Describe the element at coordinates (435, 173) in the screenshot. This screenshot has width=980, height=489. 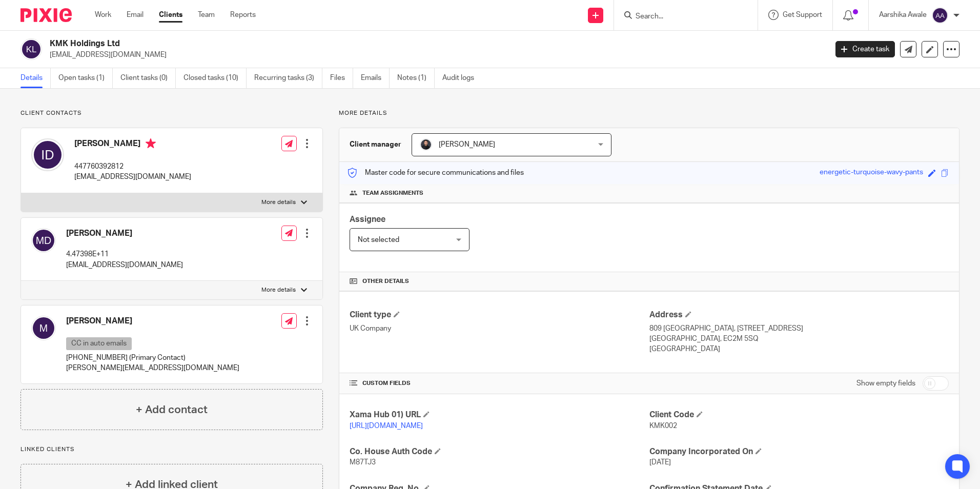
I see `p: Master code for secure communications and files` at that location.